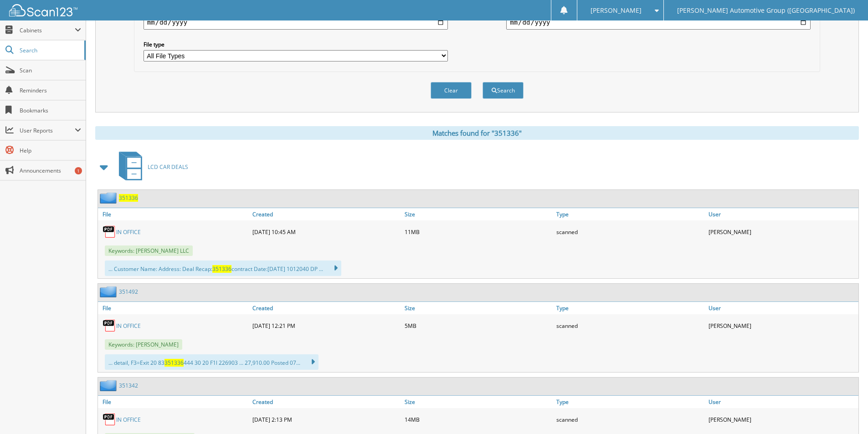  Describe the element at coordinates (50, 50) in the screenshot. I see `span: Search` at that location.